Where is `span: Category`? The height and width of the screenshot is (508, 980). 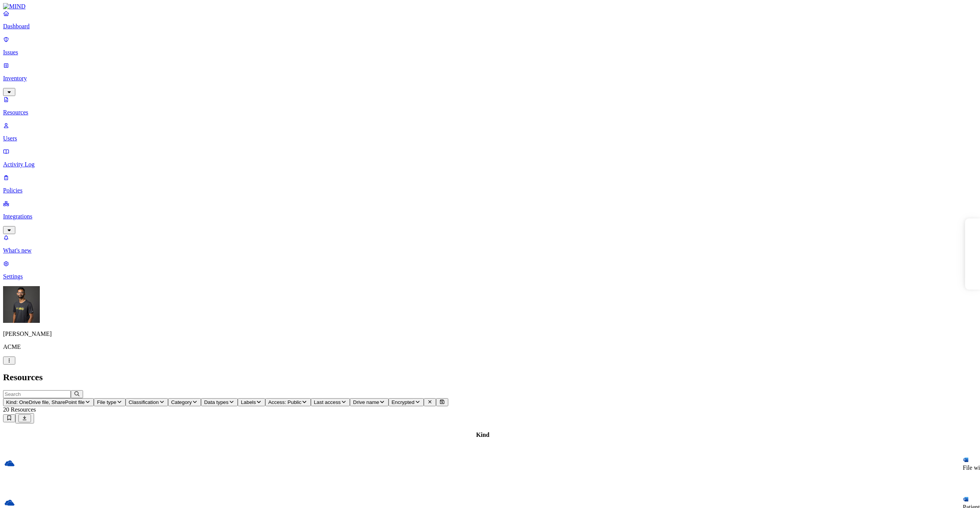 span: Category is located at coordinates (182, 402).